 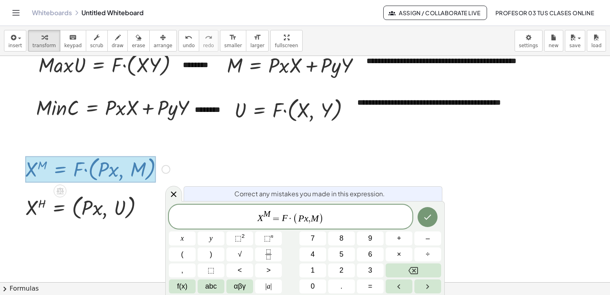 What do you see at coordinates (183, 238) in the screenshot?
I see `span: x` at bounding box center [183, 238].